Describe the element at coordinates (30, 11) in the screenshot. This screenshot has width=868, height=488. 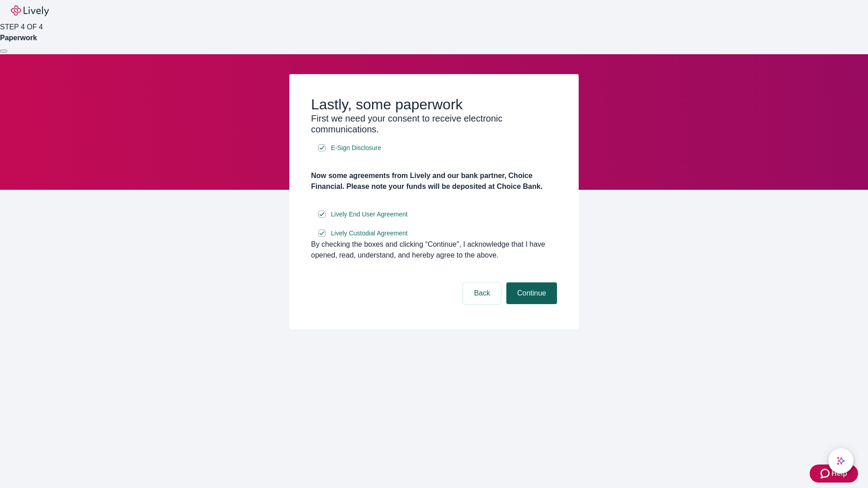
I see `img: Lively` at that location.